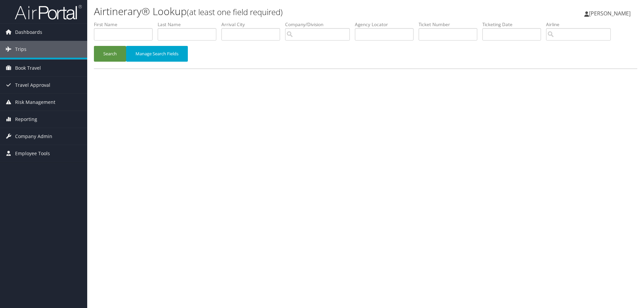  What do you see at coordinates (28, 68) in the screenshot?
I see `span: Book Travel` at bounding box center [28, 68].